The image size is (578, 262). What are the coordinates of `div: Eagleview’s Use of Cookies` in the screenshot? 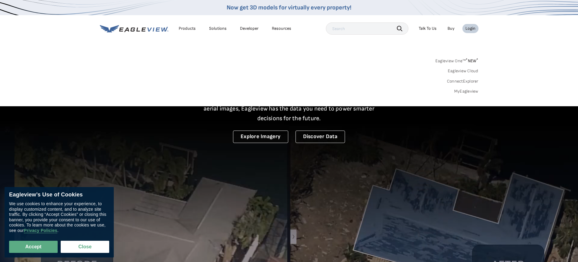 It's located at (59, 195).